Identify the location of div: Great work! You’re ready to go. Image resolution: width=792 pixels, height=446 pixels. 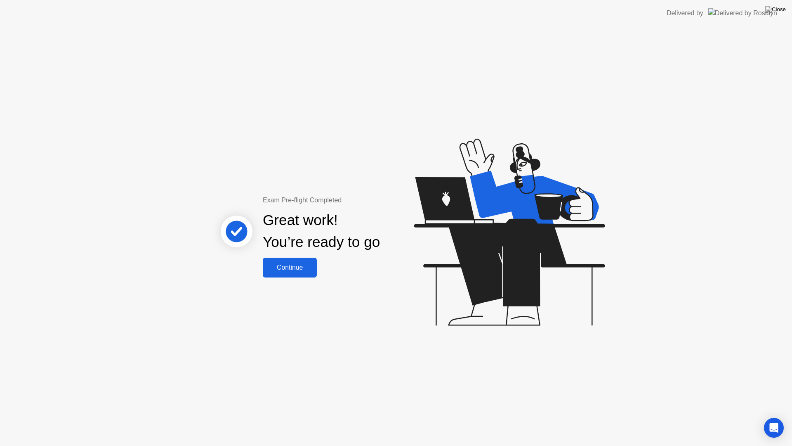
(321, 231).